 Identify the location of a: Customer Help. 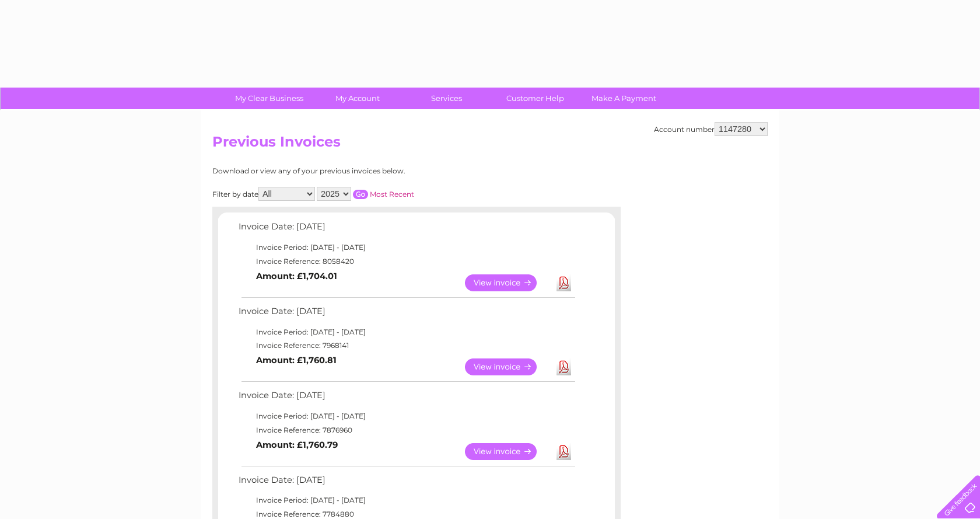
(535, 98).